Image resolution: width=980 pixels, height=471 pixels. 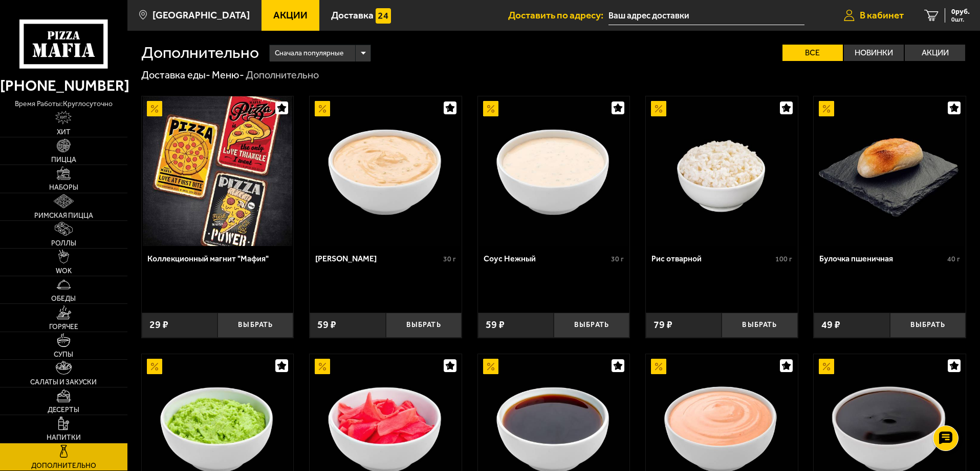 I want to click on img: Соус Деликатес, so click(x=385, y=171).